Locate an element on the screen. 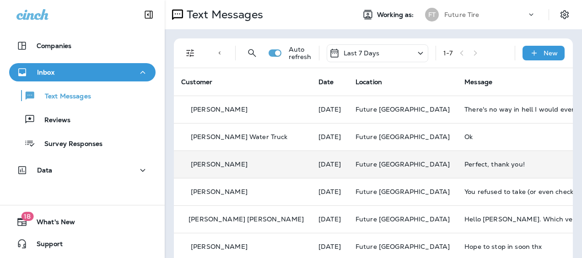 Image resolution: width=582 pixels, height=258 pixels. p: Reviews is located at coordinates (53, 120).